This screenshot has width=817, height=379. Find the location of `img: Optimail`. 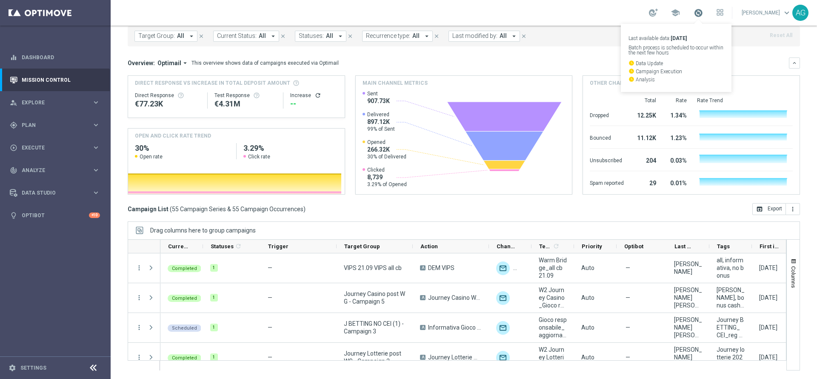

img: Optimail is located at coordinates (503, 357).